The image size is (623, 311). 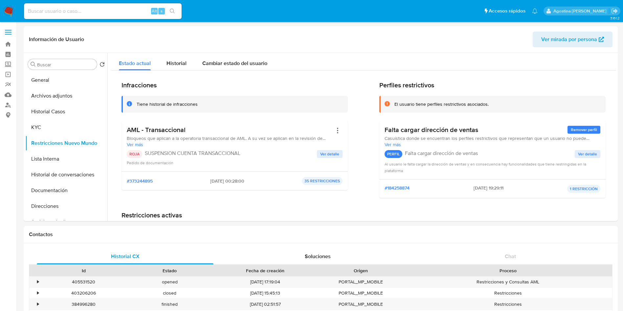 What do you see at coordinates (66, 206) in the screenshot?
I see `button: Direcciones` at bounding box center [66, 206].